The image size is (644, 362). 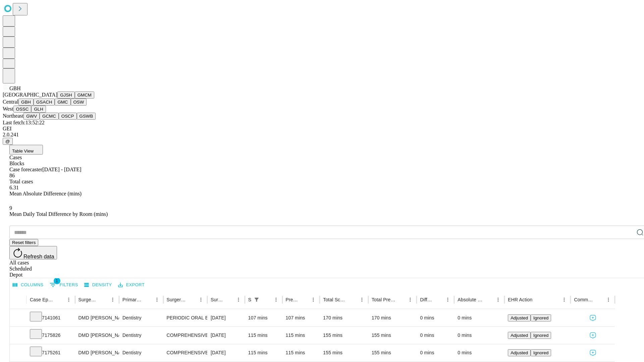 I want to click on span: GBH, so click(x=15, y=88).